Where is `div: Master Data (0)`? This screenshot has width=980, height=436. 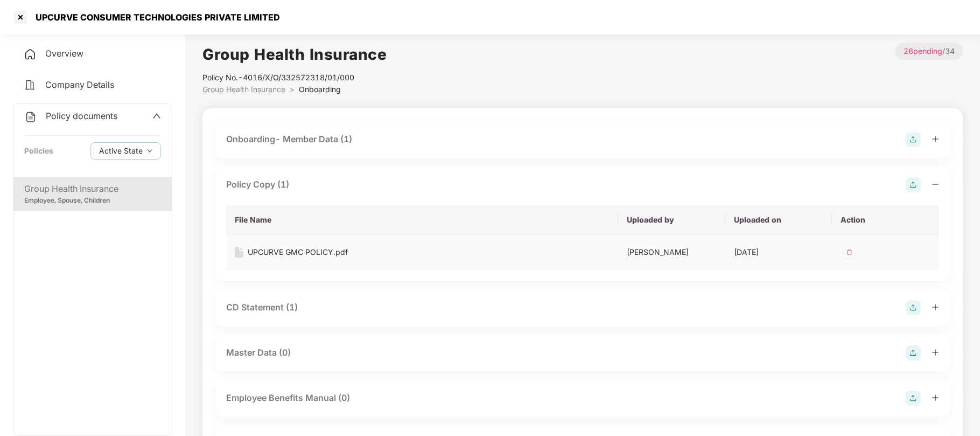
div: Master Data (0) is located at coordinates (258, 352).